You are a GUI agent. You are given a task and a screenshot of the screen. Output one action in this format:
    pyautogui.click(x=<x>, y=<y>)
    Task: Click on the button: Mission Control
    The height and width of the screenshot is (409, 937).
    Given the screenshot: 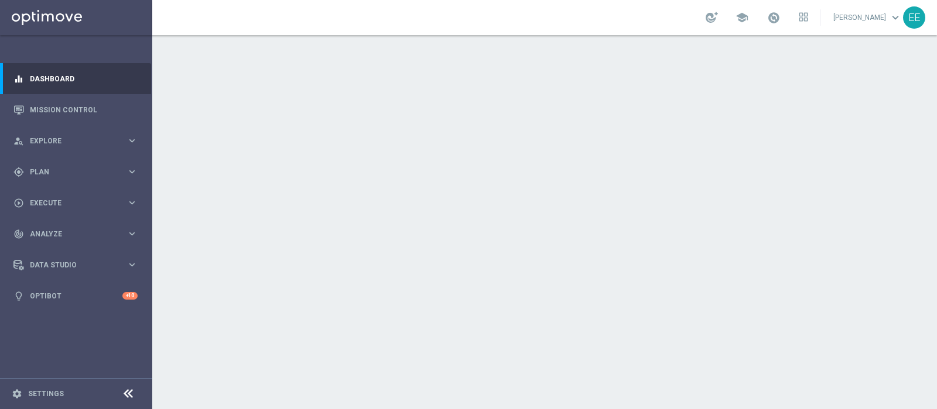 What is the action you would take?
    pyautogui.click(x=76, y=110)
    